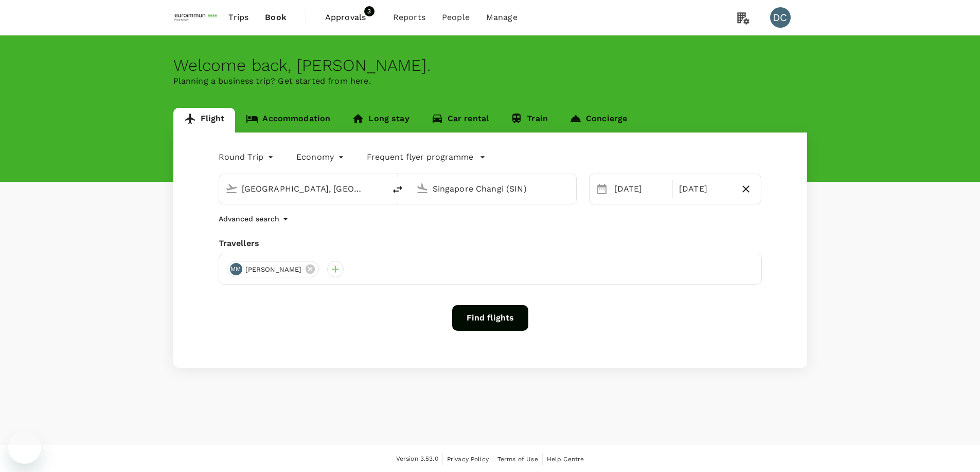  What do you see at coordinates (417, 459) in the screenshot?
I see `span: Version 3.53.0` at bounding box center [417, 459].